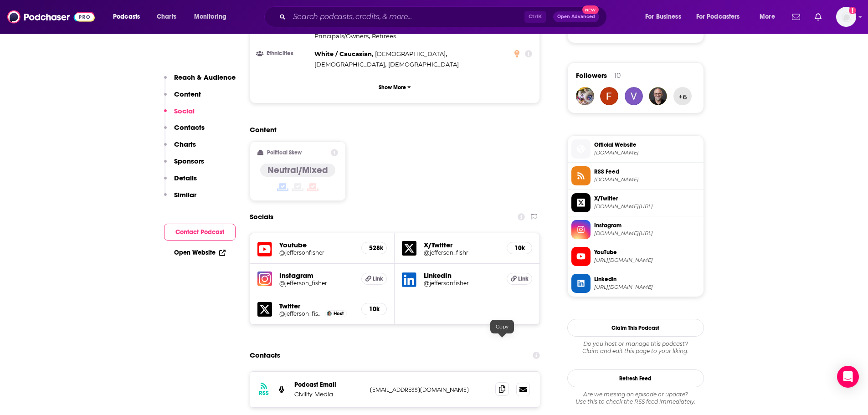  I want to click on a: flfk1946, so click(609, 97).